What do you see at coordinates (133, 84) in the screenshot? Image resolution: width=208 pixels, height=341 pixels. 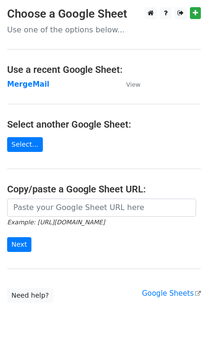 I see `small: View` at bounding box center [133, 84].